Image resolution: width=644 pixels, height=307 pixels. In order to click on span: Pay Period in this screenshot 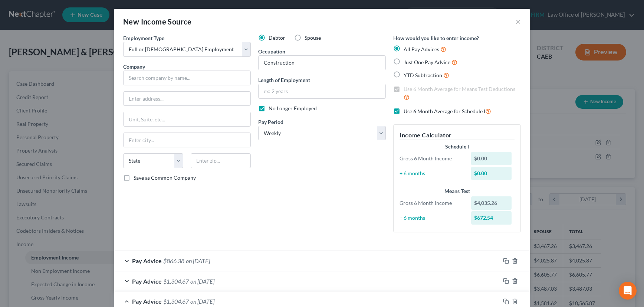, I will do `click(271, 121)`.